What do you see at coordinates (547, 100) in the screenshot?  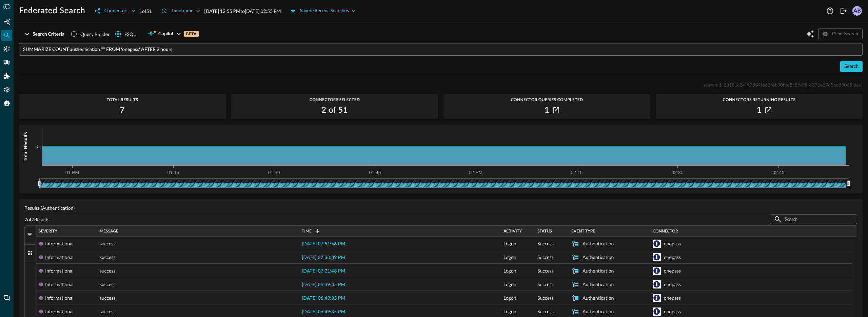 I see `span: Connector Queries Completed` at bounding box center [547, 100].